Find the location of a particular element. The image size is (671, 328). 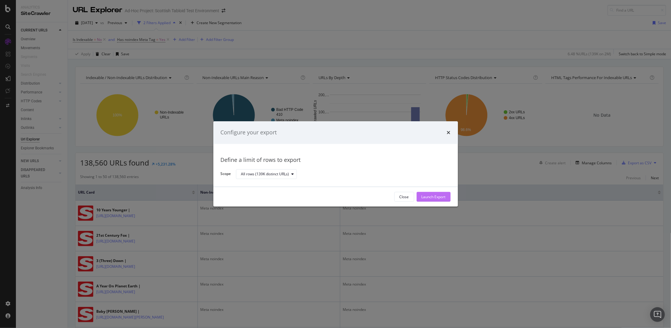

button: Launch Export is located at coordinates (433, 197).